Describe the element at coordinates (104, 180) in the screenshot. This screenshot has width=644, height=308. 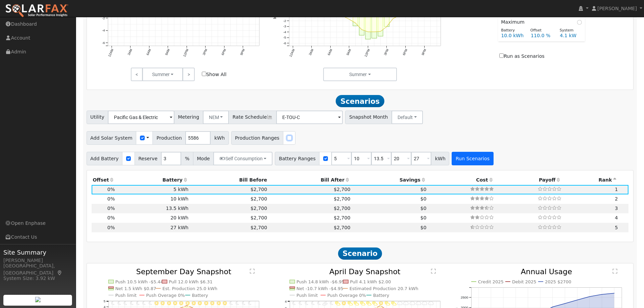
I see `th: Offset` at that location.